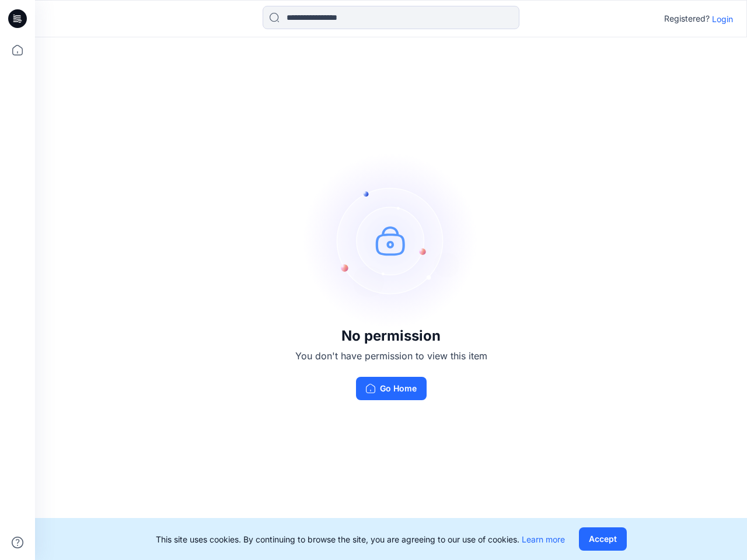 This screenshot has height=560, width=747. Describe the element at coordinates (603, 539) in the screenshot. I see `button: Accept` at that location.